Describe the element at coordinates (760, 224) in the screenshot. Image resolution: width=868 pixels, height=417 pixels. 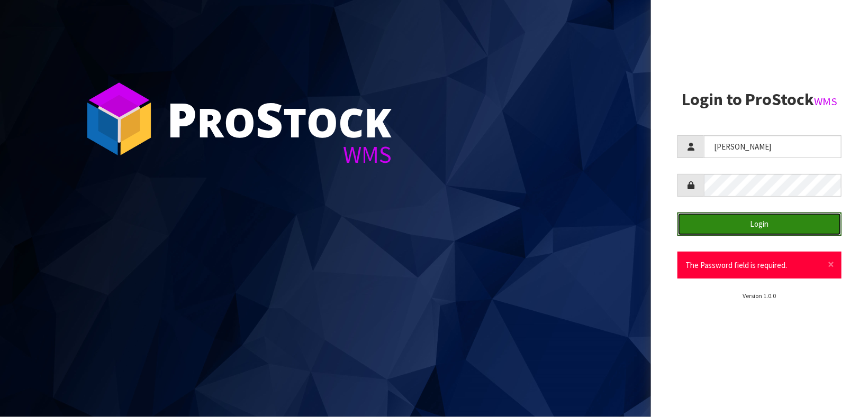
I see `button: Login` at that location.